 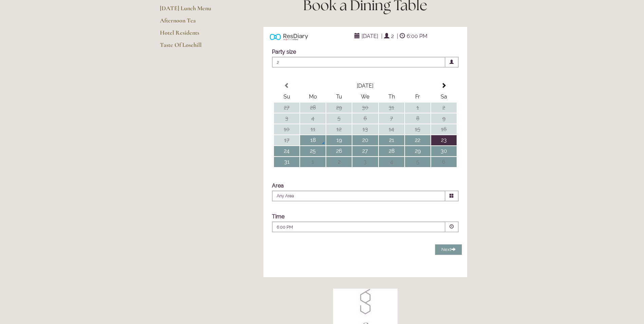 I want to click on span: 6:00 PM, so click(x=417, y=36).